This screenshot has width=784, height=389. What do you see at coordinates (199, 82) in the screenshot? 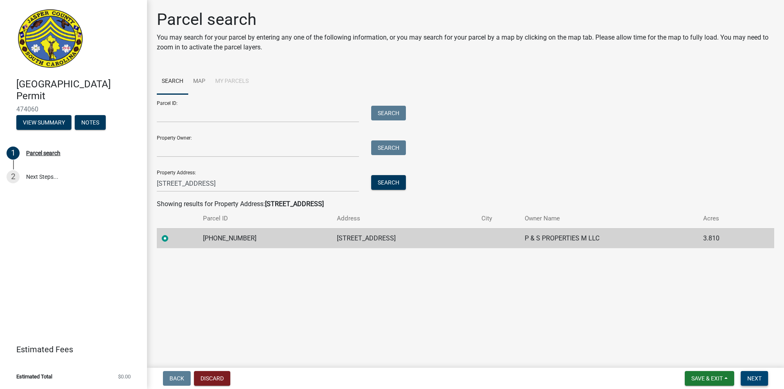
I see `a: Map` at bounding box center [199, 82].